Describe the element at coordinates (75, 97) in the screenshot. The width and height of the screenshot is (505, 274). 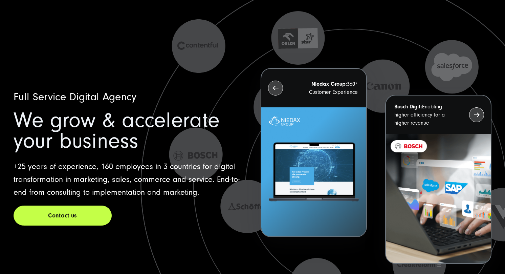
I see `span: Full Service Digital Agency` at that location.